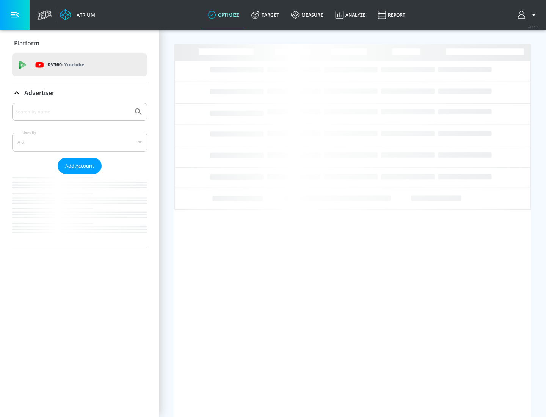 The height and width of the screenshot is (417, 546). I want to click on p: DV360:, so click(66, 65).